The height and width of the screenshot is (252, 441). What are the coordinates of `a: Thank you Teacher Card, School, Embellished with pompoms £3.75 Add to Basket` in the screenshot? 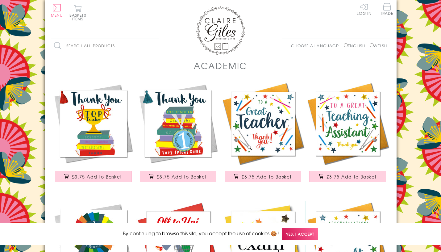 It's located at (263, 135).